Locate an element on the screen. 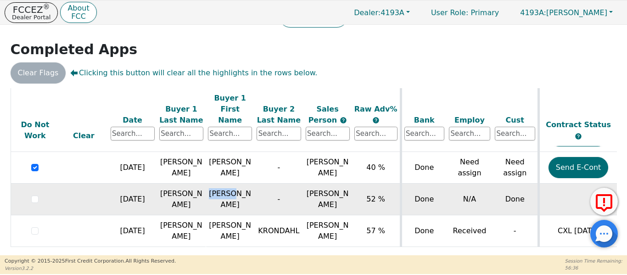 Image resolution: width=627 pixels, height=275 pixels. button: Dealer:4193A is located at coordinates (382, 12).